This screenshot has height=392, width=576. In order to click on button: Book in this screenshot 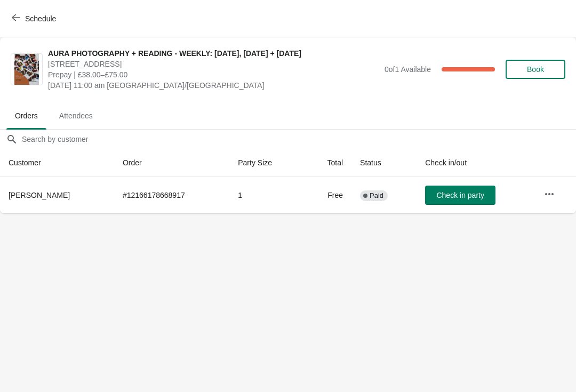, I will do `click(535, 69)`.